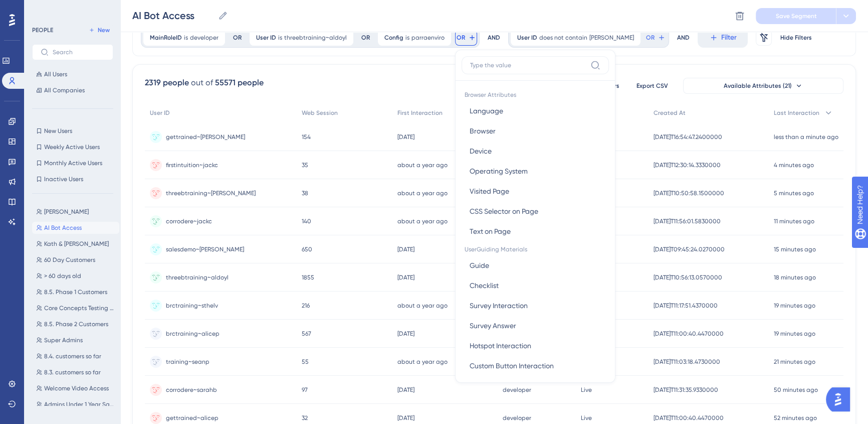 The image size is (868, 424). What do you see at coordinates (197, 277) in the screenshot?
I see `span: threebtraining~aldoyl` at bounding box center [197, 277].